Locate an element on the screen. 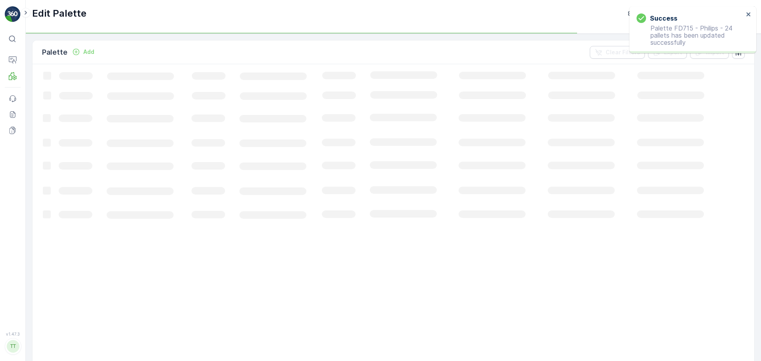  span: v 1.47.3 is located at coordinates (13, 334).